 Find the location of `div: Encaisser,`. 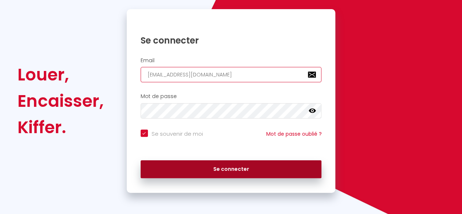

div: Encaisser, is located at coordinates (61, 101).